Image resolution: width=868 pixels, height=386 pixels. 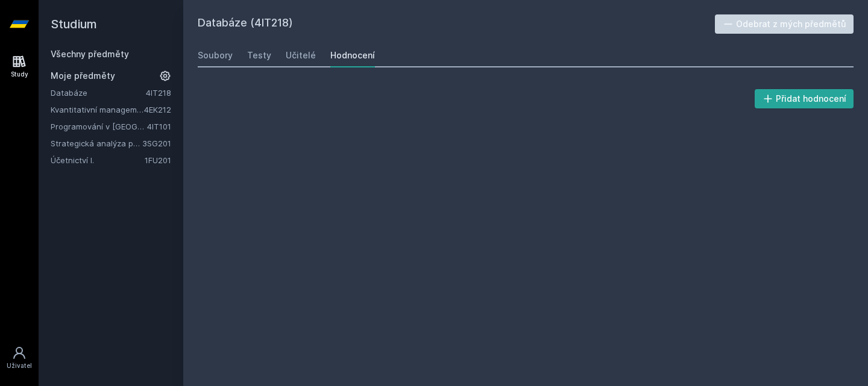 I want to click on a: 3SG201, so click(x=156, y=144).